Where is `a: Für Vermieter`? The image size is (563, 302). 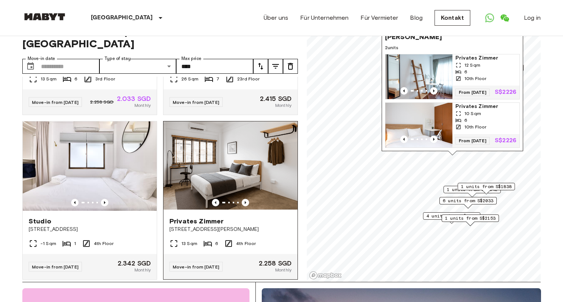 a: Für Vermieter is located at coordinates (379, 18).